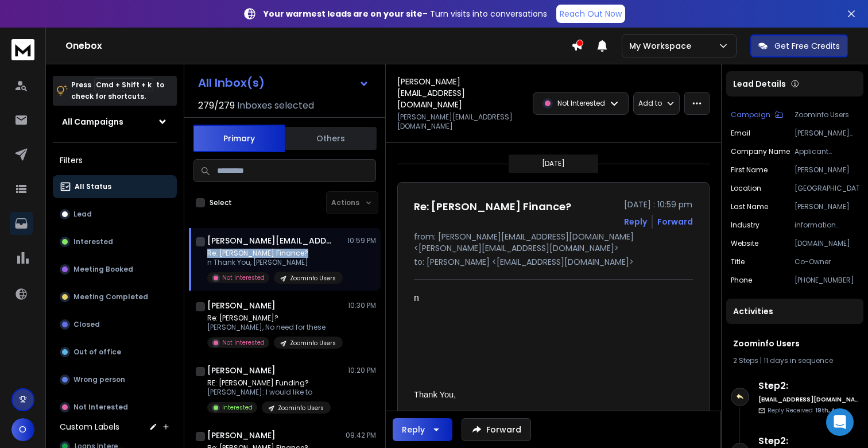  I want to click on span: 279 / 279, so click(216, 106).